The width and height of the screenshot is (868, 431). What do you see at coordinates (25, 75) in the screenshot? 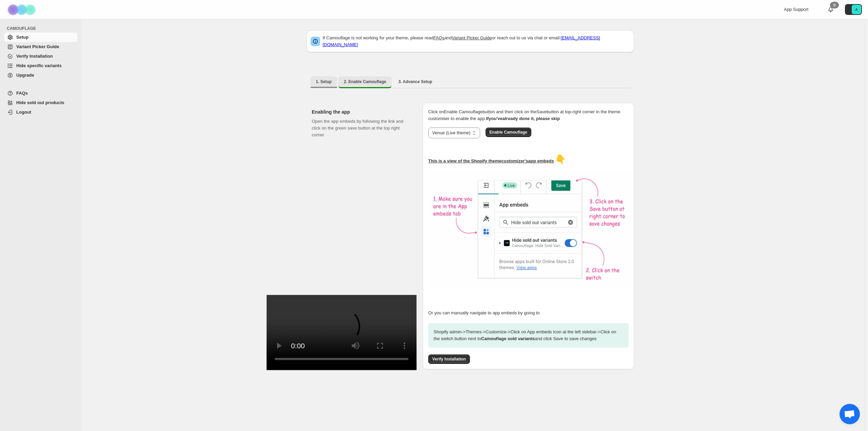
I see `span: Upgrade` at bounding box center [25, 75].